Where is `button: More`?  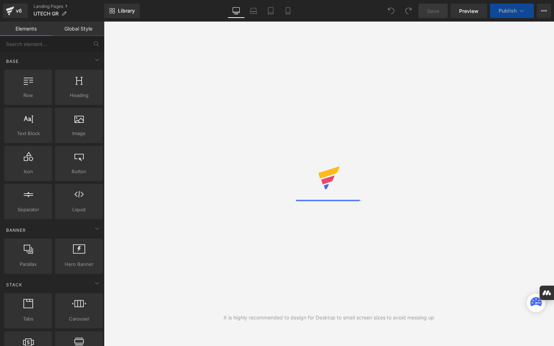 button: More is located at coordinates (544, 11).